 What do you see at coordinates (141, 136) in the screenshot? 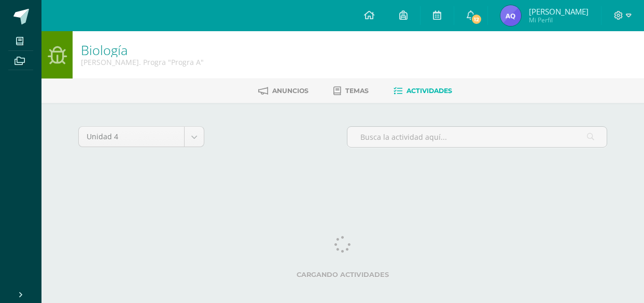
I see `a: Unidad 4` at bounding box center [141, 136].